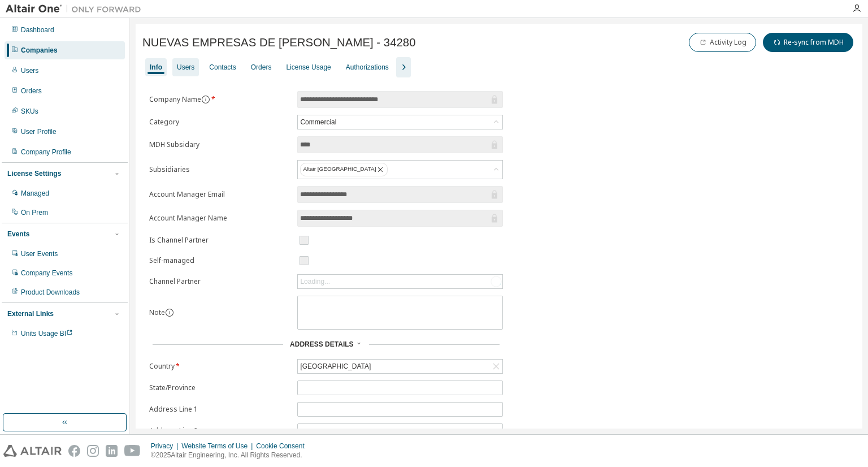 The image size is (868, 467). Describe the element at coordinates (132, 450) in the screenshot. I see `img: youtube.svg` at that location.